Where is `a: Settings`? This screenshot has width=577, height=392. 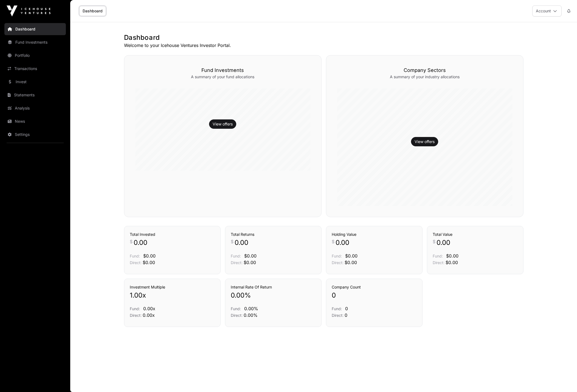
a: Settings is located at coordinates (35, 134).